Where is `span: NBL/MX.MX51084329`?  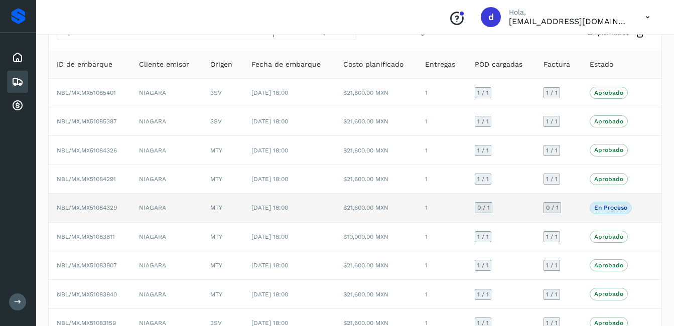 span: NBL/MX.MX51084329 is located at coordinates (87, 208).